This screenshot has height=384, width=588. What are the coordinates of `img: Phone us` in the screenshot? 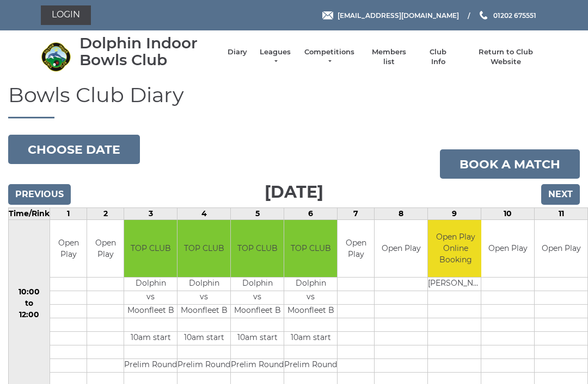 It's located at (484, 15).